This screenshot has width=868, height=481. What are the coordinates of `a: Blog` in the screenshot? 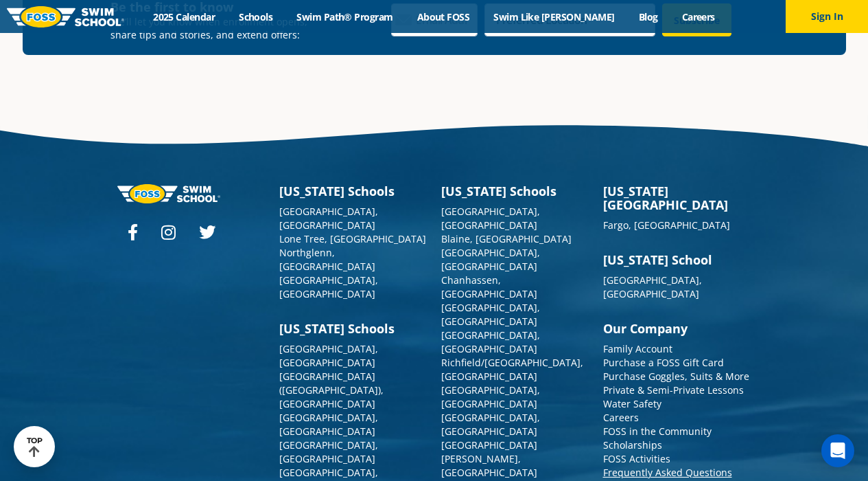 It's located at (648, 16).